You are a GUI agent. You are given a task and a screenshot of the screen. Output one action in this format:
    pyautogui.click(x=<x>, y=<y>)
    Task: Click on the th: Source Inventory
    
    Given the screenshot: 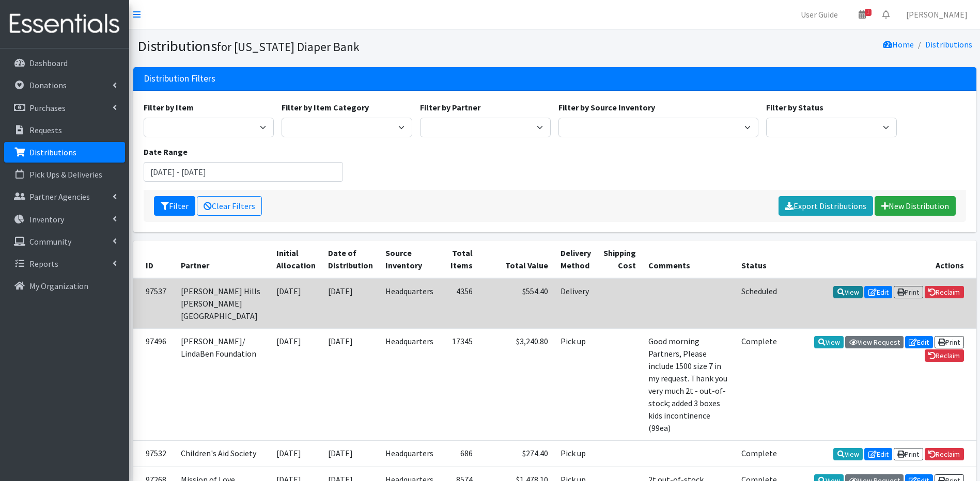 What is the action you would take?
    pyautogui.click(x=409, y=260)
    